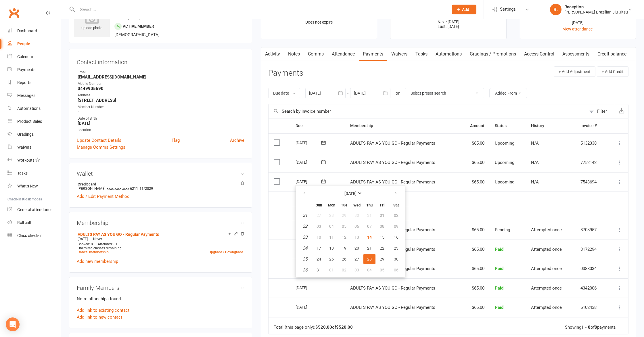  I want to click on button: 25, so click(331, 259).